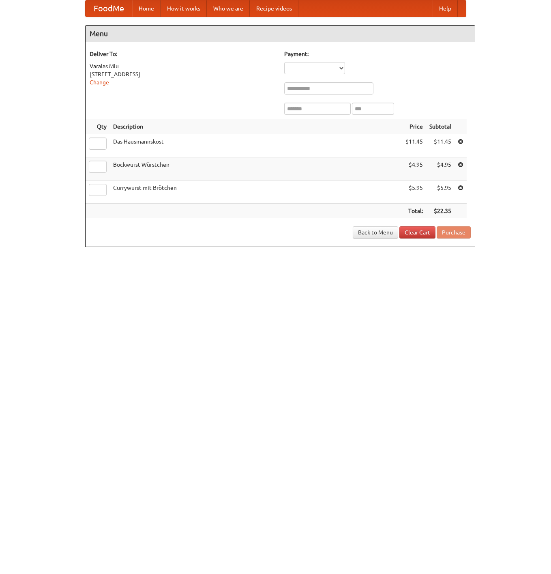 The width and height of the screenshot is (551, 574). I want to click on div: Varalas Miu, so click(183, 66).